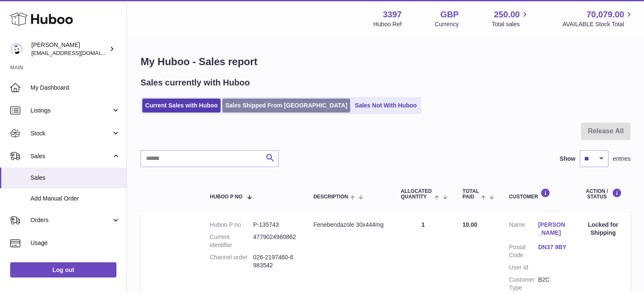 The width and height of the screenshot is (644, 294). I want to click on div: Customer, so click(538, 194).